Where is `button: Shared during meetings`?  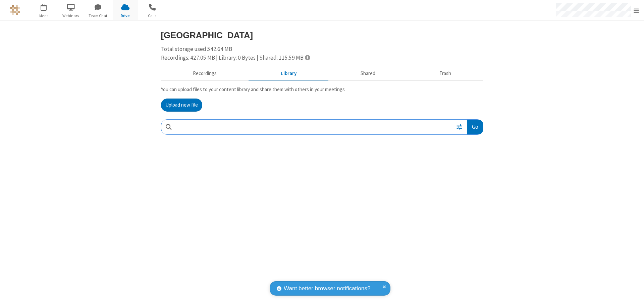
button: Shared during meetings is located at coordinates (368, 74).